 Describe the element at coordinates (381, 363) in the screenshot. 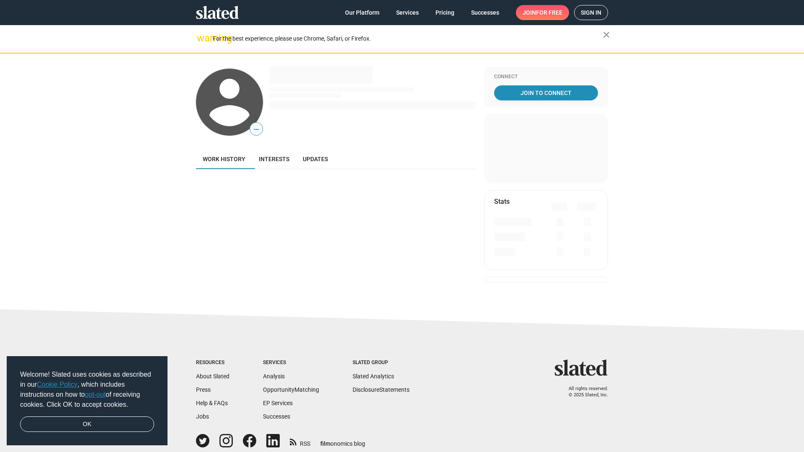

I see `div: Slated Group` at that location.